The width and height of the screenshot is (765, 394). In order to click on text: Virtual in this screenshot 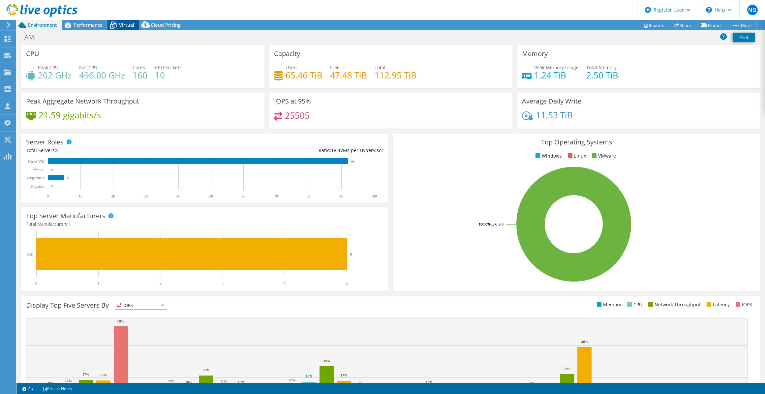, I will do `click(39, 170)`.